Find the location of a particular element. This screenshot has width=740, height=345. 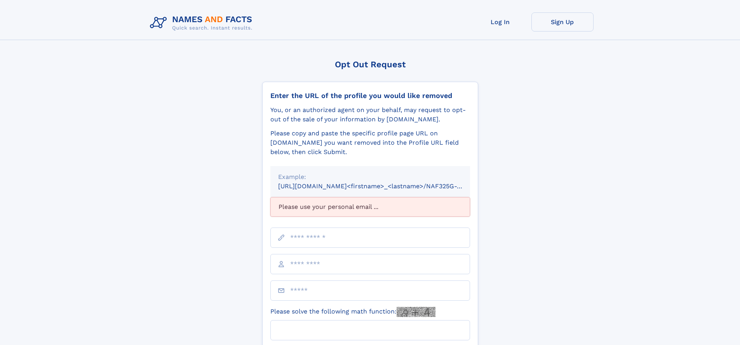

div: Enter the URL of the profile you would like removed is located at coordinates (370, 96).